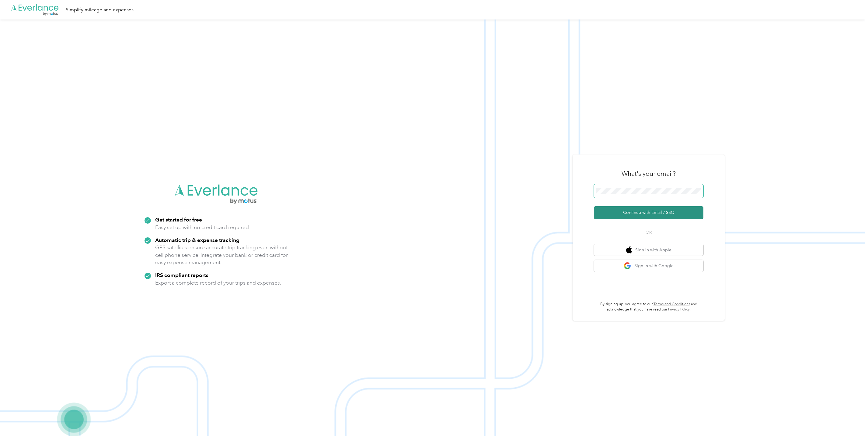  What do you see at coordinates (649, 307) in the screenshot?
I see `p: By signing up, you agree to our and acknowledge that you have read our .` at bounding box center [649, 307].